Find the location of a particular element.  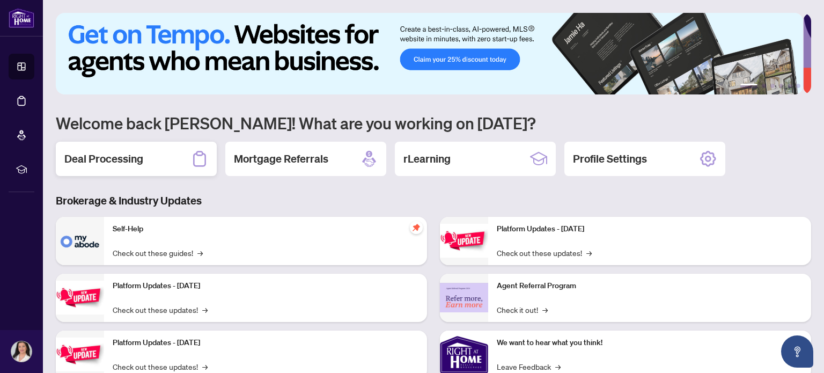

button: 5 is located at coordinates (789, 86).